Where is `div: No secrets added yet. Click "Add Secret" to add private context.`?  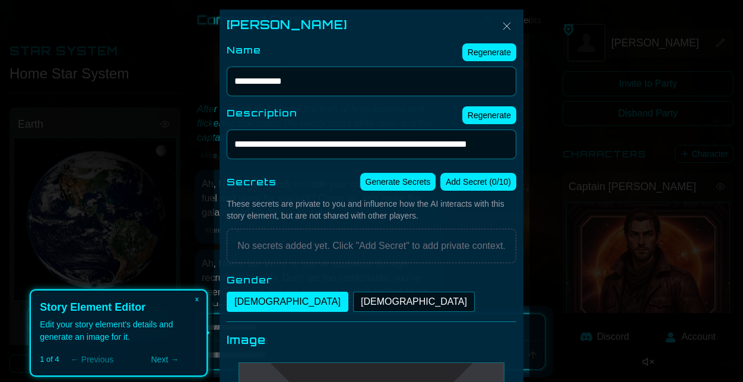
div: No secrets added yet. Click "Add Secret" to add private context. is located at coordinates (371, 246).